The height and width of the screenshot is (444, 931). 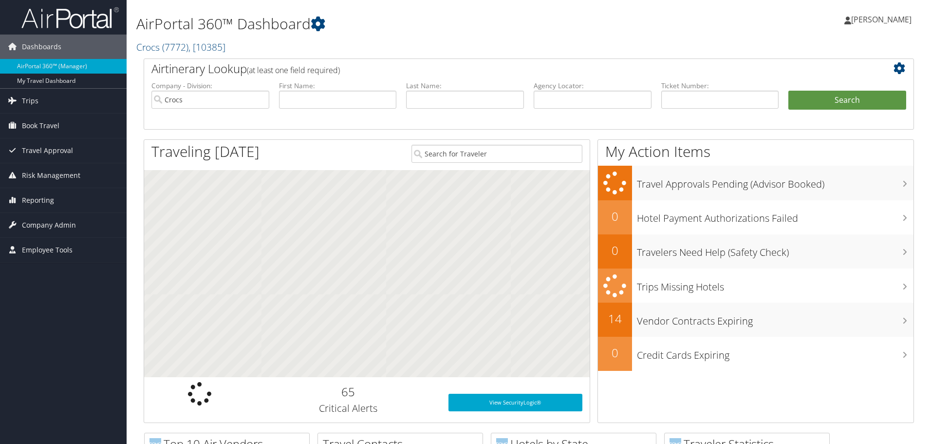 I want to click on h3: Critical Alerts, so click(x=348, y=408).